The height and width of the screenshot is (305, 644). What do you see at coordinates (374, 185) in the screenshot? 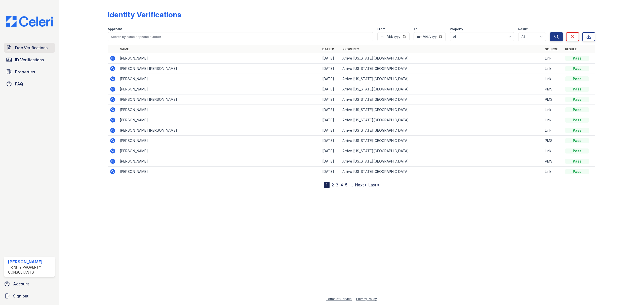
I see `a: Last »` at bounding box center [374, 185].